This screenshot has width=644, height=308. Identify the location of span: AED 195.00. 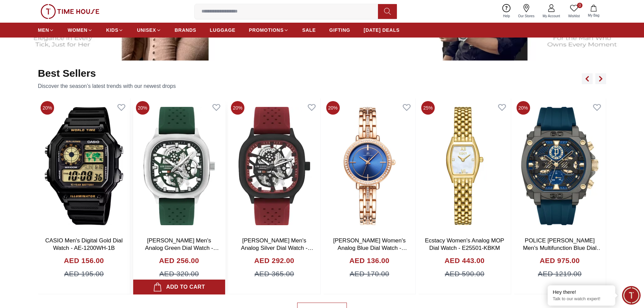
(84, 274).